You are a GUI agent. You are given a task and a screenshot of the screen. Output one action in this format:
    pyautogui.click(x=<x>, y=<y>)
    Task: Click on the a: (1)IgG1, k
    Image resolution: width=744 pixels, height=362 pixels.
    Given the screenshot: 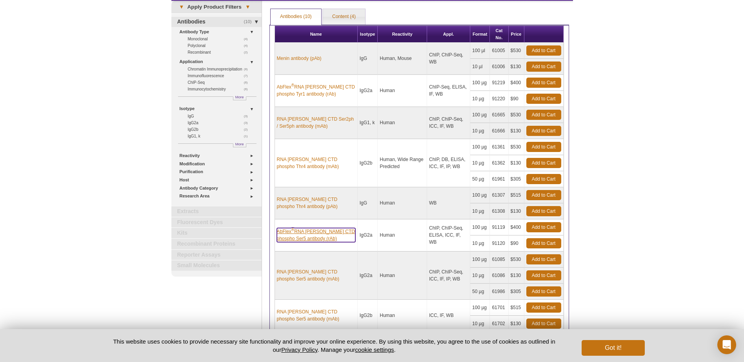 What is the action you would take?
    pyautogui.click(x=220, y=136)
    